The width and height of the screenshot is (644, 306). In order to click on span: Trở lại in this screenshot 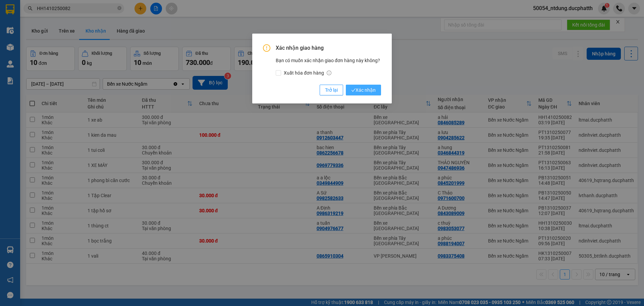, I will do `click(331, 90)`.